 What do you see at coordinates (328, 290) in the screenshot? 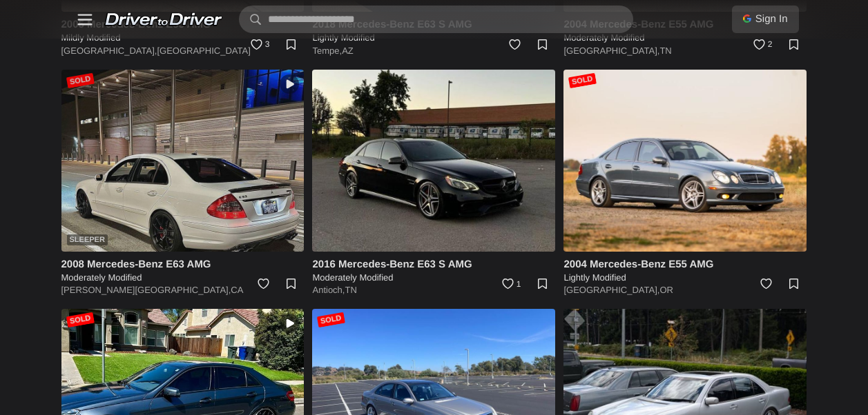
I see `a: Antioch,` at bounding box center [328, 290].